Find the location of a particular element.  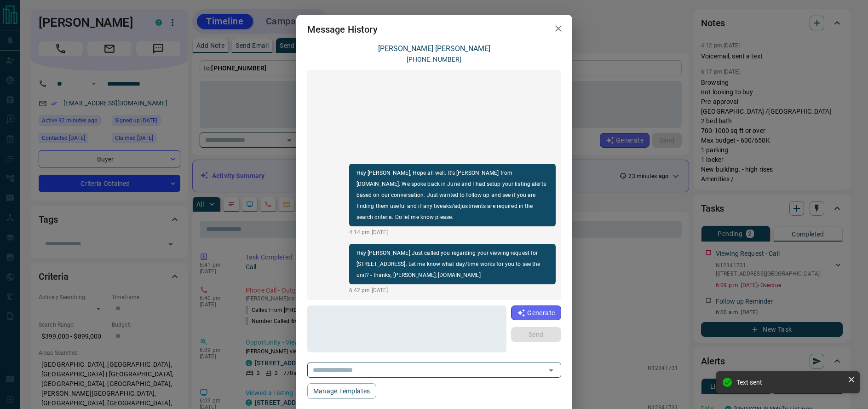

h2: Message History is located at coordinates (342, 29).